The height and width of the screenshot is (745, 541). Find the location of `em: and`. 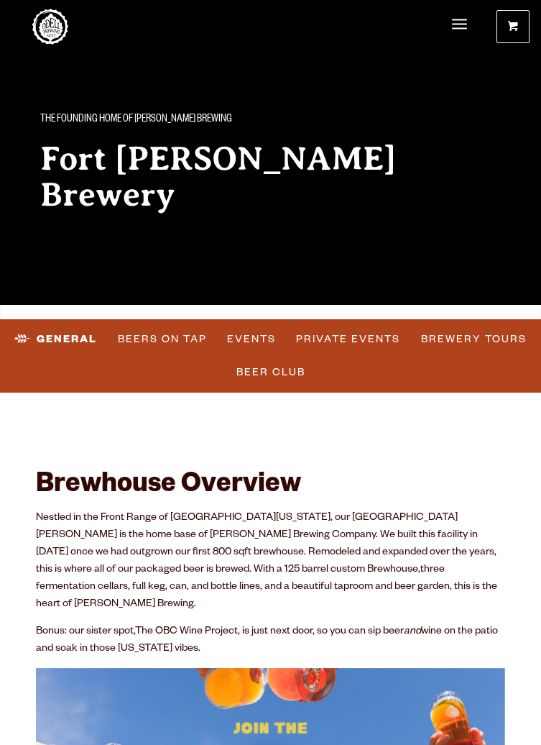

em: and is located at coordinates (413, 632).